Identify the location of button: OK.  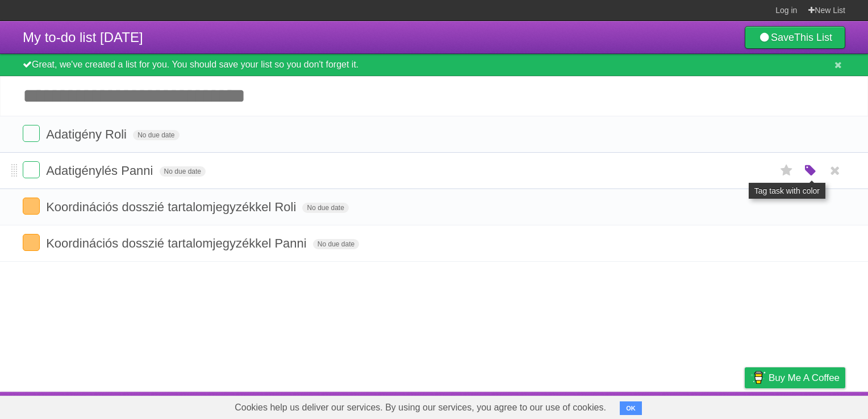
(631, 408).